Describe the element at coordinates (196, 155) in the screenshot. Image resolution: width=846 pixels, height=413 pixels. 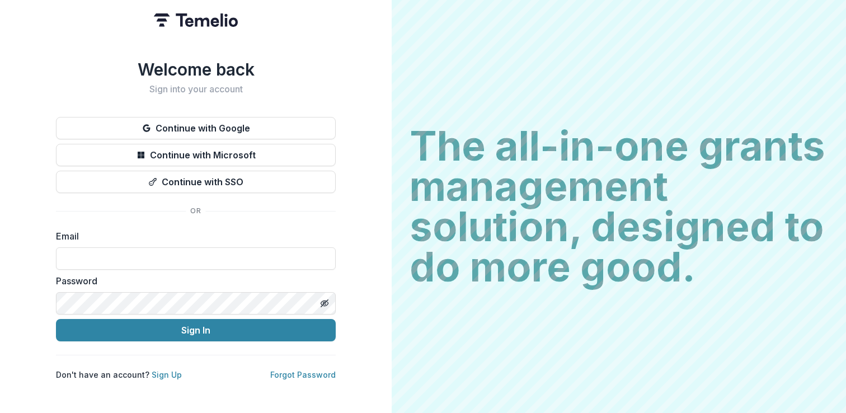
I see `button: Continue with Microsoft` at that location.